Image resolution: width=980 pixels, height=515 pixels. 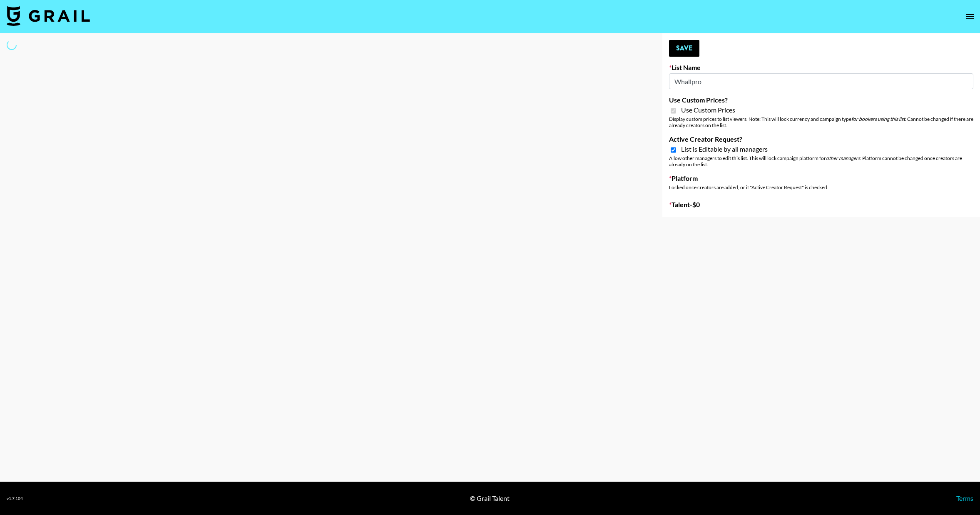 I want to click on em: other managers, so click(x=844, y=158).